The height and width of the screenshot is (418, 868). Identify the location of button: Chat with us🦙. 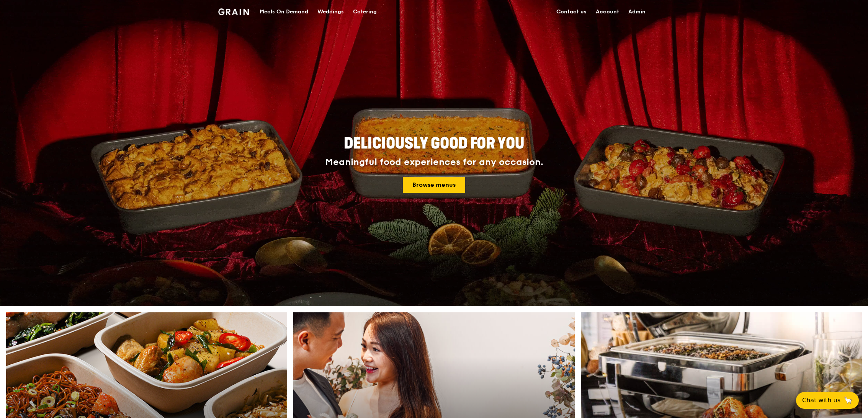
(827, 401).